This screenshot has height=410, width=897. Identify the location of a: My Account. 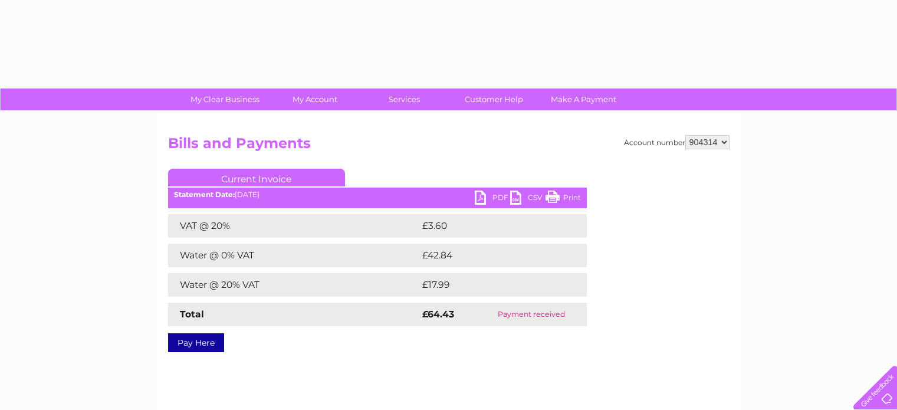
(314, 99).